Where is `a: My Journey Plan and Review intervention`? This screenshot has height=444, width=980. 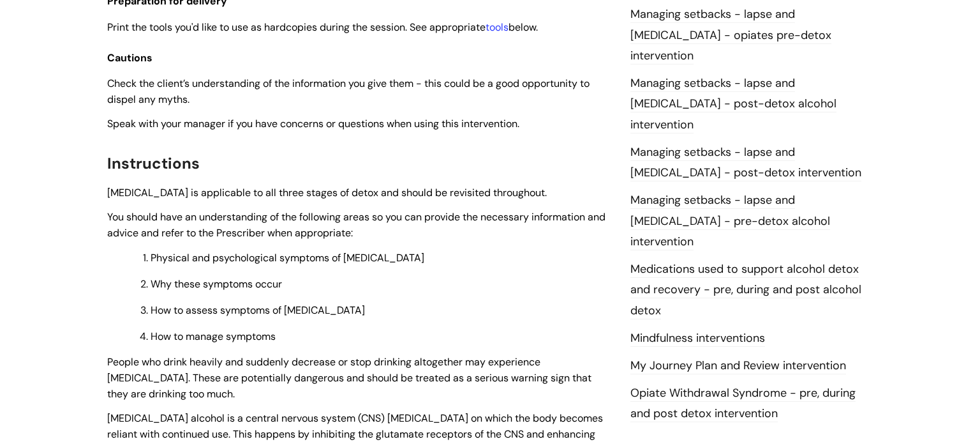
a: My Journey Plan and Review intervention is located at coordinates (738, 366).